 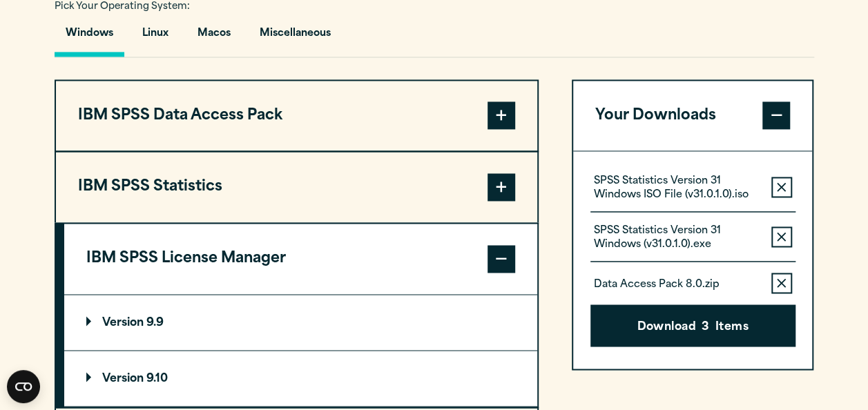 What do you see at coordinates (300, 323) in the screenshot?
I see `summary: Version 9.9` at bounding box center [300, 323].